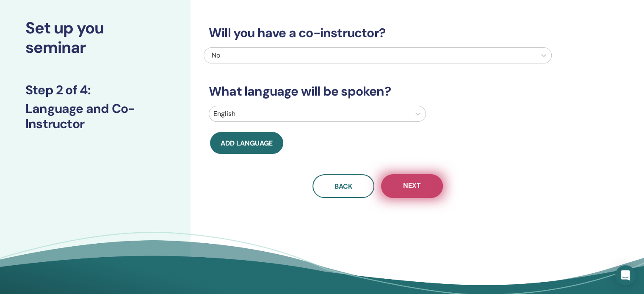 This screenshot has height=294, width=644. I want to click on h3: Step 2 of 4 :, so click(95, 90).